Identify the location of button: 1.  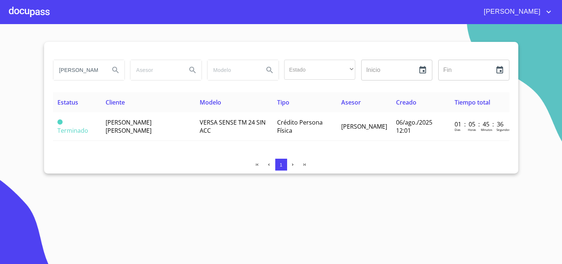
(281, 164).